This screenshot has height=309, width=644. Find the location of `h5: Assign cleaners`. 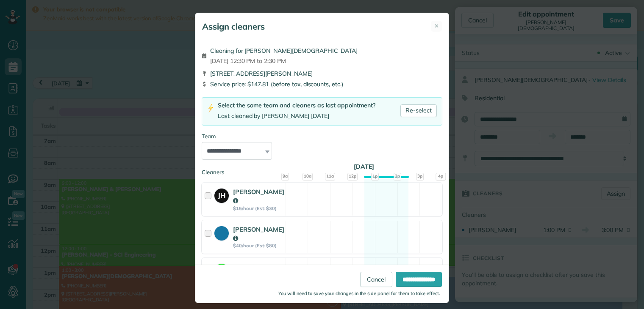

h5: Assign cleaners is located at coordinates (234, 26).